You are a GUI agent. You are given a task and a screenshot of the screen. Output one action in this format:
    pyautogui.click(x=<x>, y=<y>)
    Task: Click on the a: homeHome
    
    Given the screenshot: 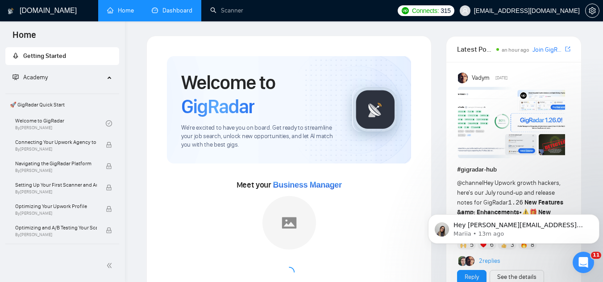 What is the action you would take?
    pyautogui.click(x=120, y=10)
    